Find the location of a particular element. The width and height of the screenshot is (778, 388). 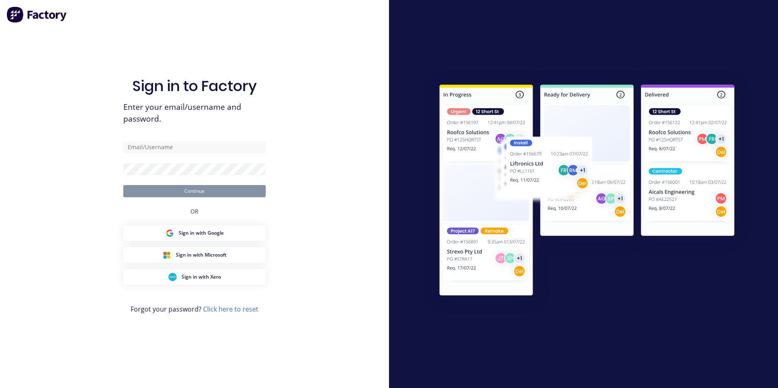

span: Enter your email/username and password. is located at coordinates (194, 113).